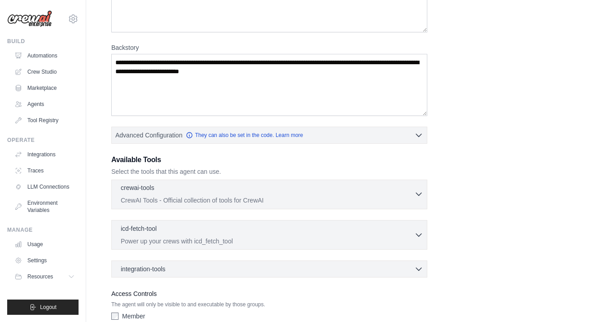 Image resolution: width=614 pixels, height=322 pixels. Describe the element at coordinates (44, 88) in the screenshot. I see `a: Marketplace` at that location.